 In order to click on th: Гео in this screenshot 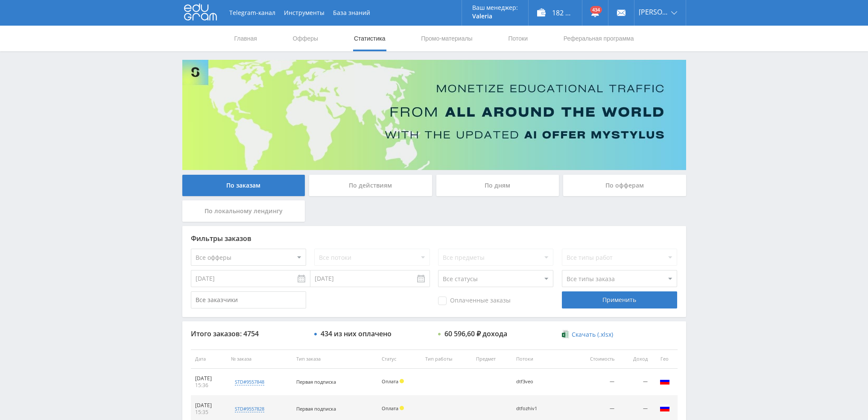, I will do `click(665, 359)`.